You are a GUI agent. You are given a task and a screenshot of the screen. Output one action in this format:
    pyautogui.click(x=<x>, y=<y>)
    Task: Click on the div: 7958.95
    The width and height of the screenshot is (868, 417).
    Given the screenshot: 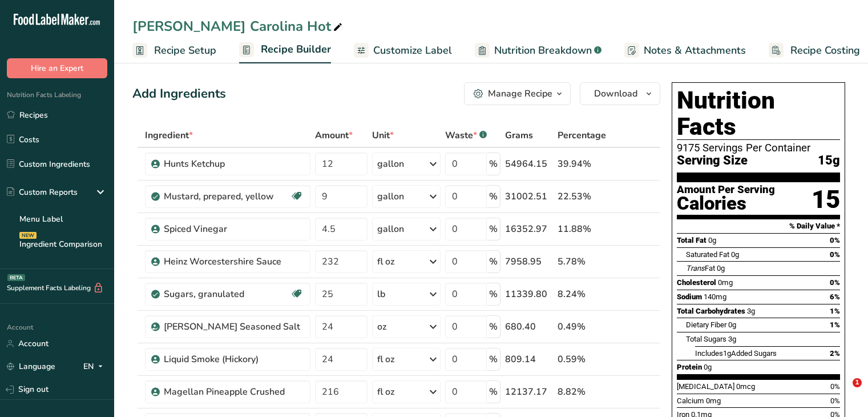 What is the action you would take?
    pyautogui.click(x=529, y=262)
    